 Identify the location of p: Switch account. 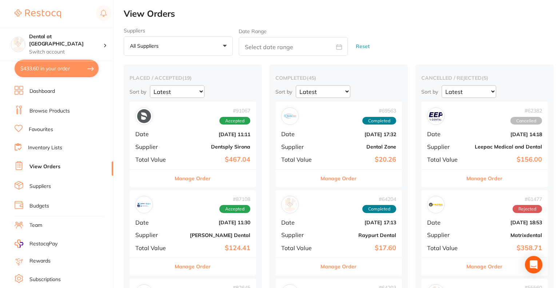
(66, 52).